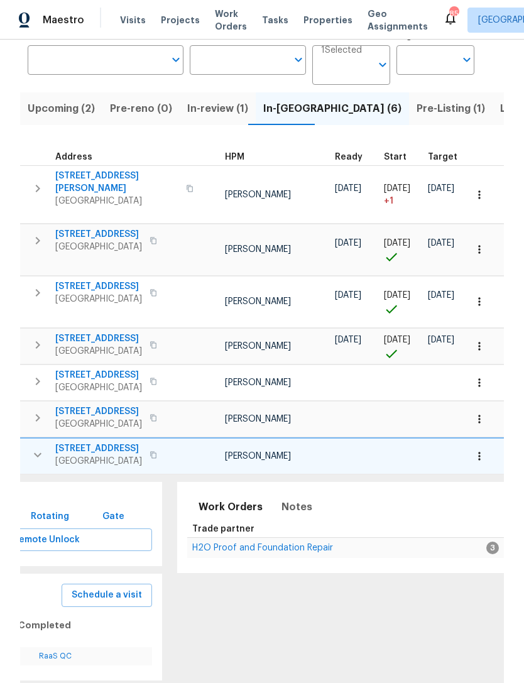  What do you see at coordinates (297, 507) in the screenshot?
I see `span: Notes` at bounding box center [297, 507].